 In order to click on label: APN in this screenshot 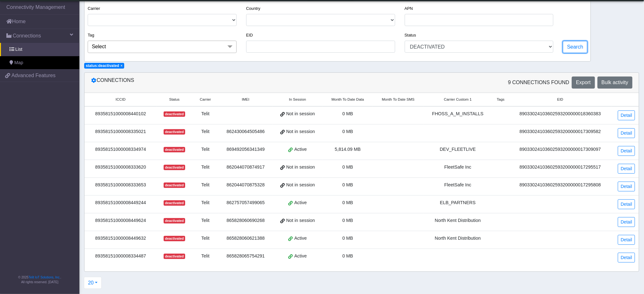, I will do `click(409, 8)`.